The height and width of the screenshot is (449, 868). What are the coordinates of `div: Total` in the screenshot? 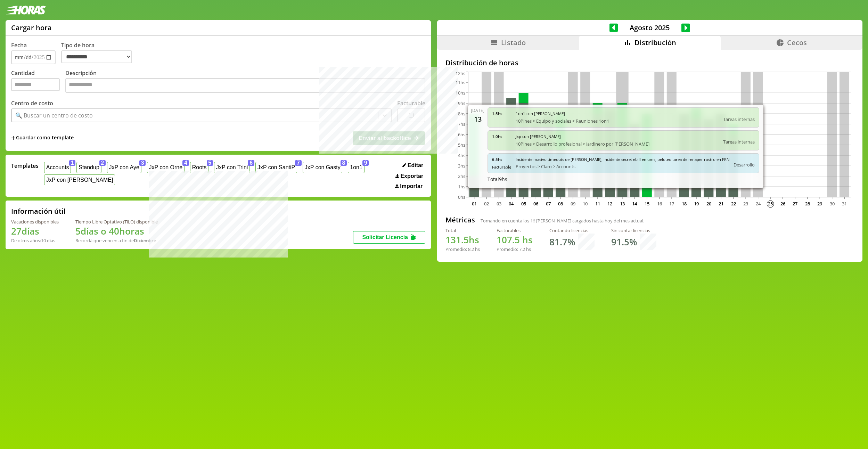 It's located at (463, 230).